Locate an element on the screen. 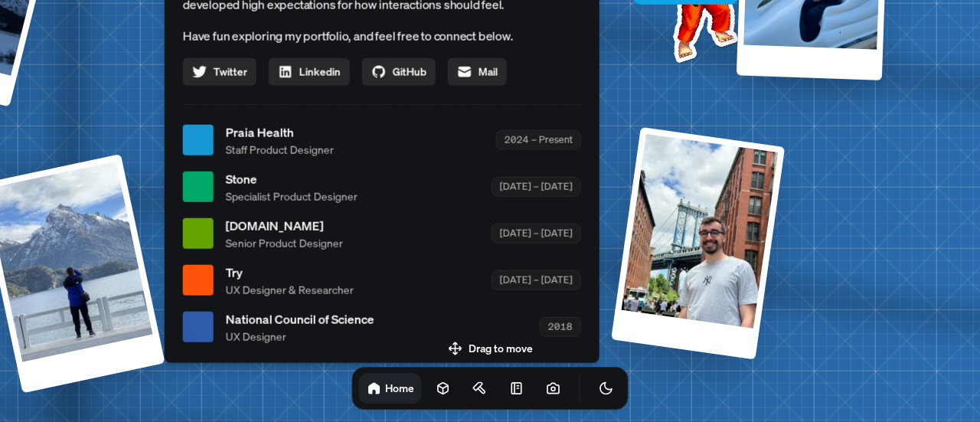  h1: Home is located at coordinates (399, 388).